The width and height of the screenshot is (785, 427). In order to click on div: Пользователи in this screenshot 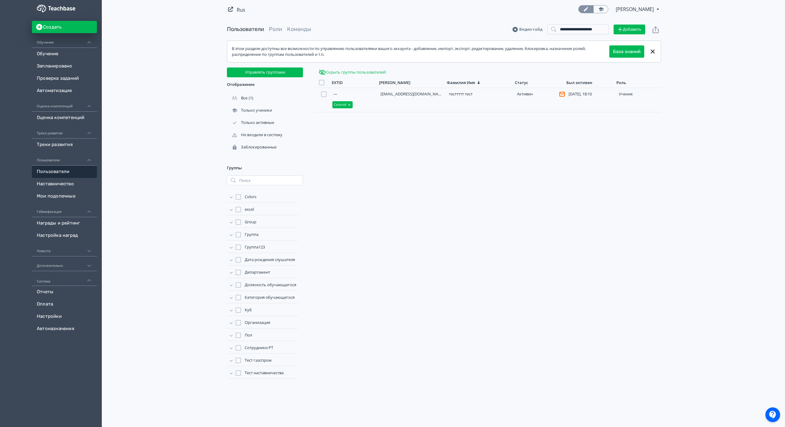, I will do `click(64, 158)`.